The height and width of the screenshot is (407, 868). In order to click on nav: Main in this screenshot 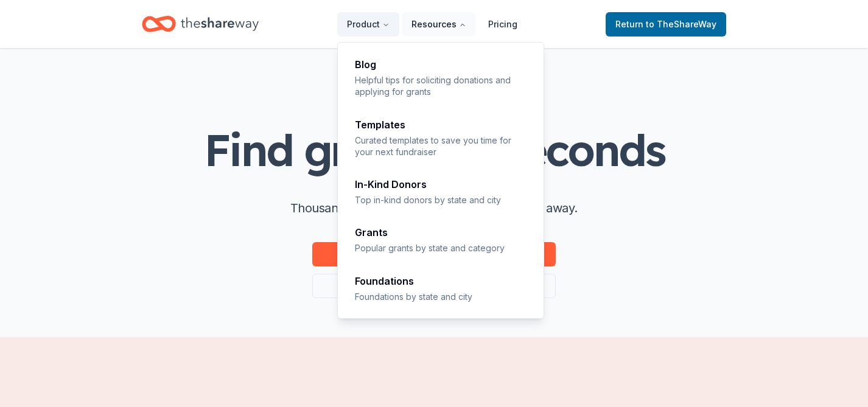, I will do `click(432, 24)`.